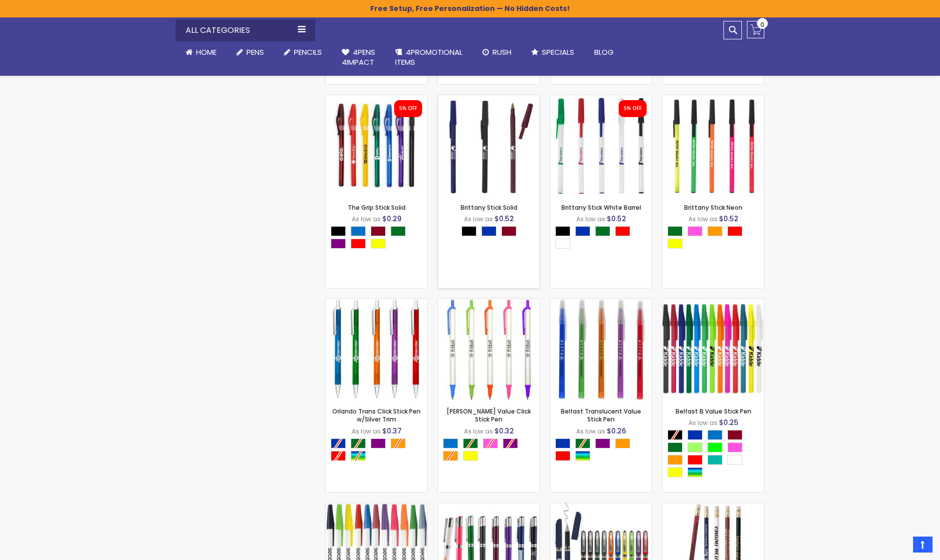 The image size is (940, 560). Describe the element at coordinates (763, 25) in the screenshot. I see `span: 0` at that location.